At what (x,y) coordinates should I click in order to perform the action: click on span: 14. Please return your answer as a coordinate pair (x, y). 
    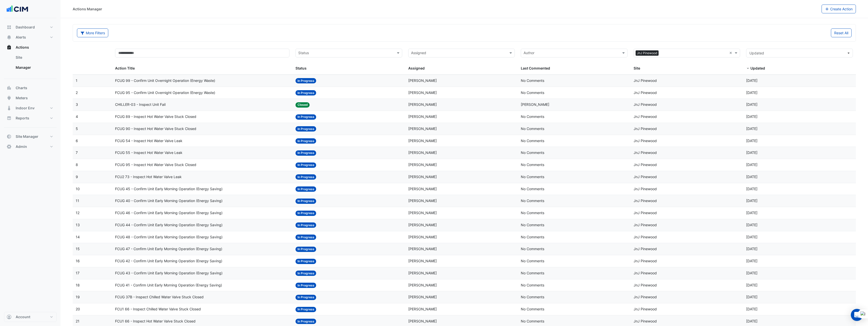
    Looking at the image, I should click on (78, 237).